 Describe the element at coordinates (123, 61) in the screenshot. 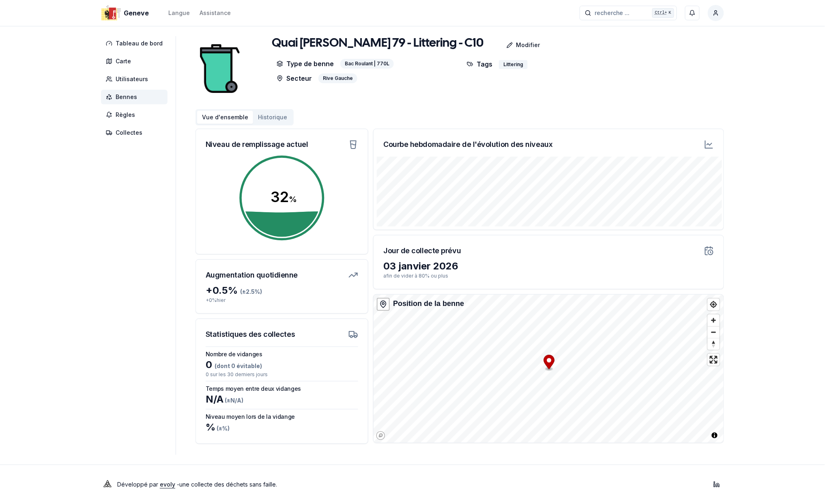

I see `span: Carte` at that location.